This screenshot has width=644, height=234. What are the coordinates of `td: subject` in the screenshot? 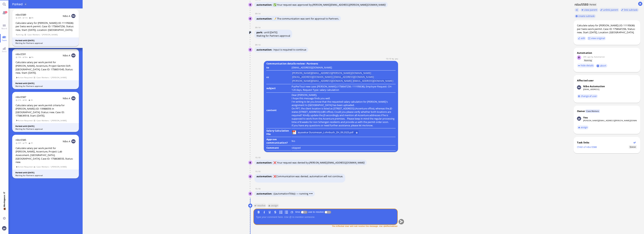 It's located at (279, 89).